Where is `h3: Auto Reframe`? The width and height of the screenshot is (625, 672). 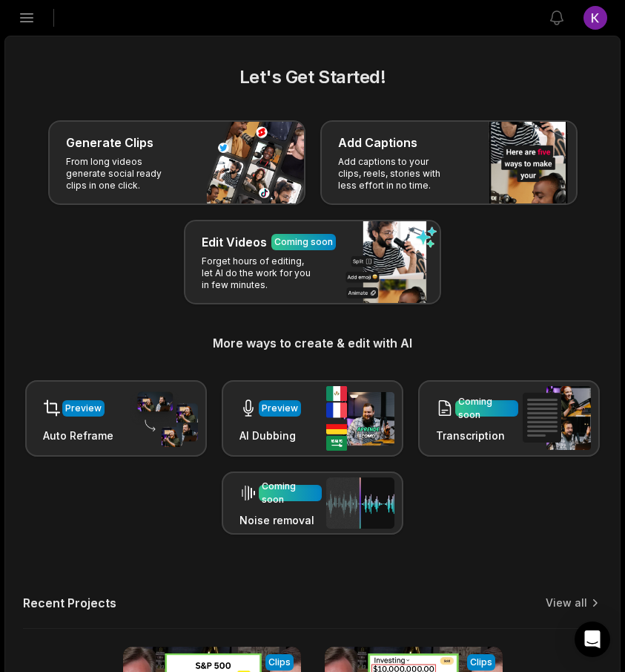
h3: Auto Reframe is located at coordinates (78, 435).